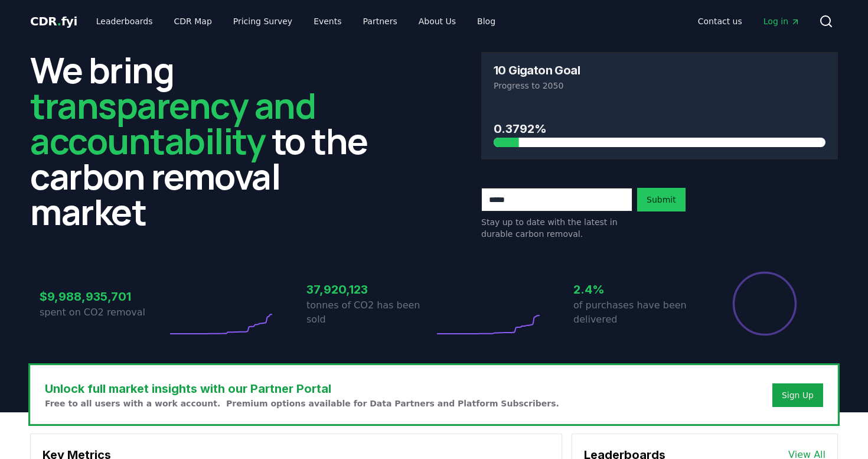 This screenshot has height=459, width=868. Describe the element at coordinates (660, 129) in the screenshot. I see `h3: 0.3792%` at that location.